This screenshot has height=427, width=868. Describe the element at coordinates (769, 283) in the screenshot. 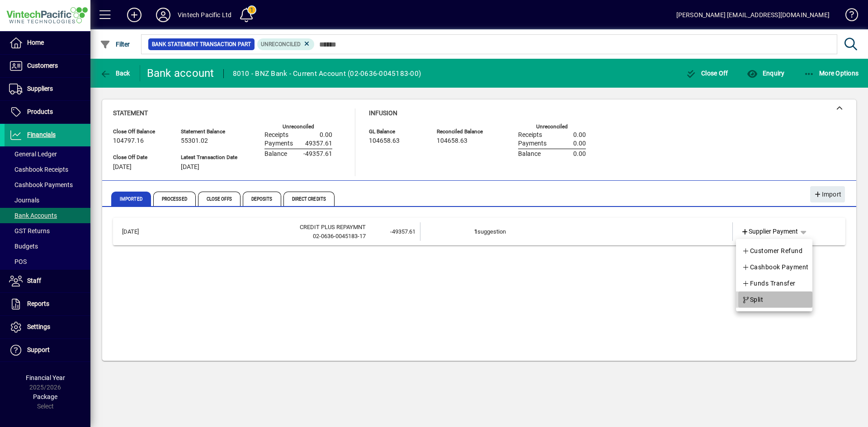

I see `span: Funds Transfer` at that location.